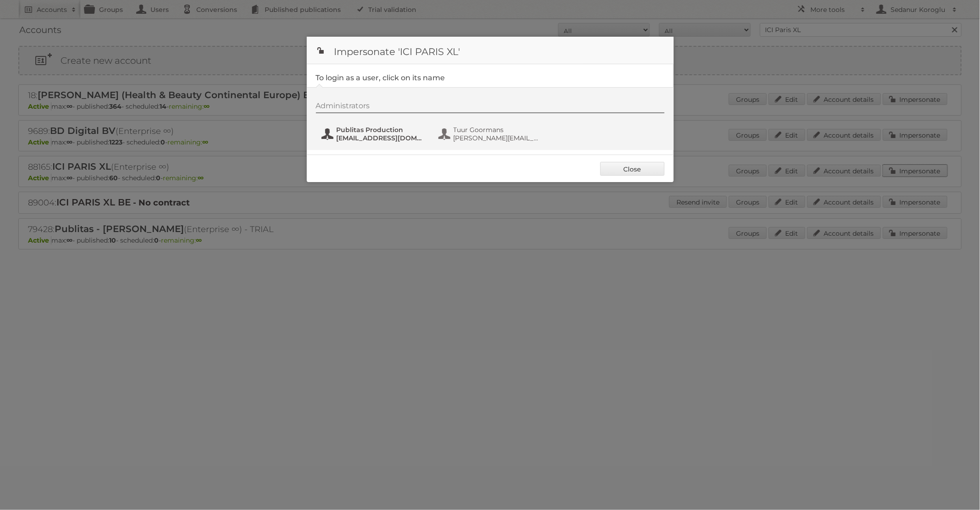  What do you see at coordinates (632, 169) in the screenshot?
I see `a: Close` at bounding box center [632, 169].